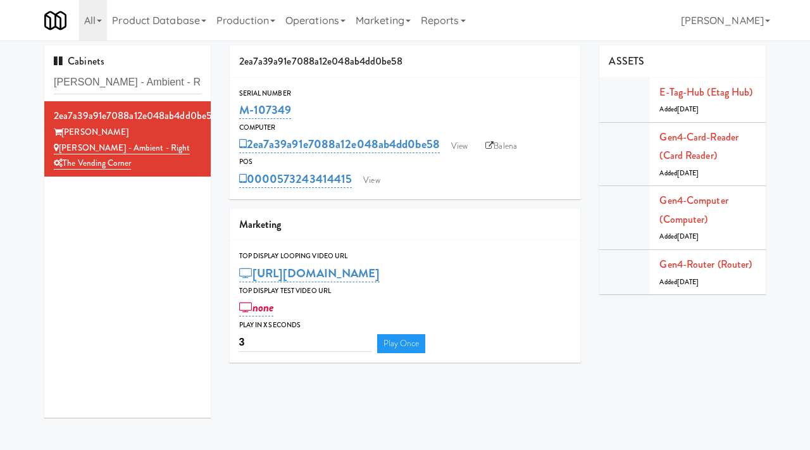  I want to click on a: Gen4-router (Router), so click(706, 264).